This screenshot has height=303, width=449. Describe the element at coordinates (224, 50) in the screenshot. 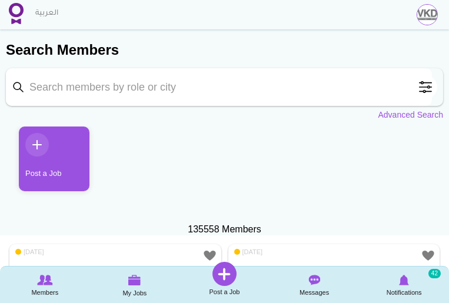

I see `h2: Search Members` at that location.